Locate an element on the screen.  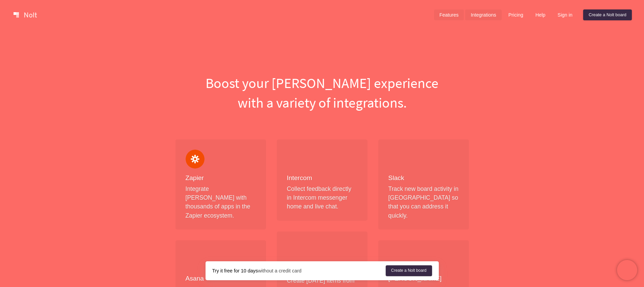
p: Collect feedback directly in Intercom messenger home and live chat. is located at coordinates (322, 198).